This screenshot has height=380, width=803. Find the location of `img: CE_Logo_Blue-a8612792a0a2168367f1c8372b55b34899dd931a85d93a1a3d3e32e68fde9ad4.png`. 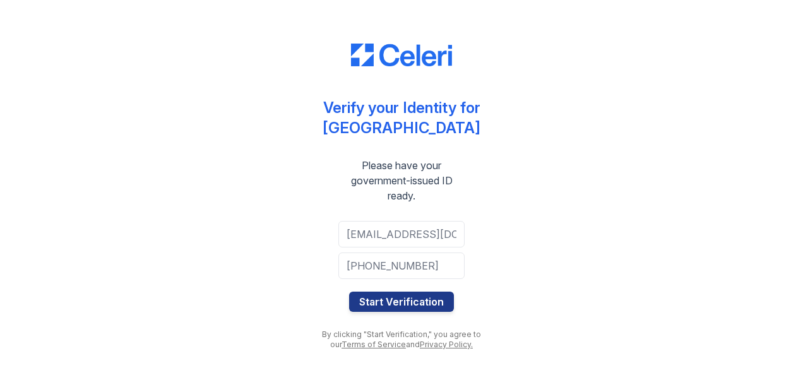

img: CE_Logo_Blue-a8612792a0a2168367f1c8372b55b34899dd931a85d93a1a3d3e32e68fde9ad4.png is located at coordinates (402, 55).